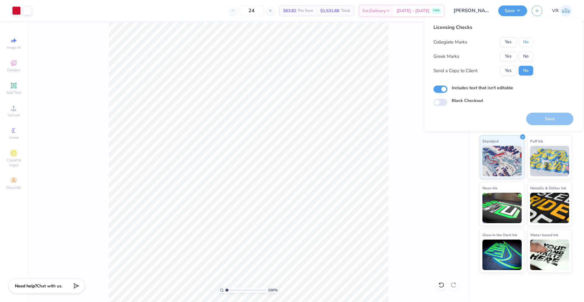 The image size is (584, 302). Describe the element at coordinates (14, 93) in the screenshot. I see `span: Add Text` at that location.